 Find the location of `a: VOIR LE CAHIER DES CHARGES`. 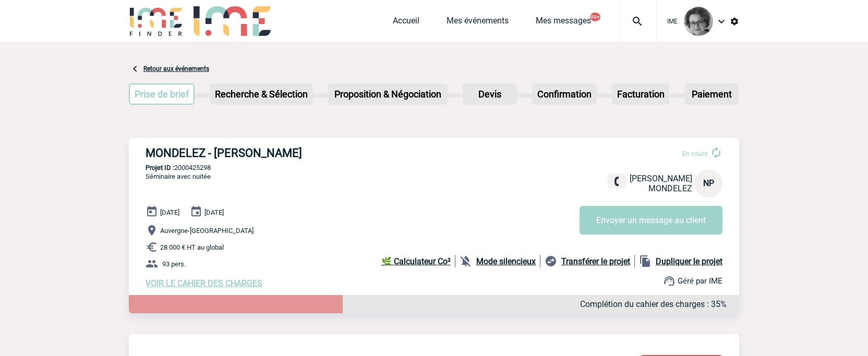

a: VOIR LE CAHIER DES CHARGES is located at coordinates (204, 283).